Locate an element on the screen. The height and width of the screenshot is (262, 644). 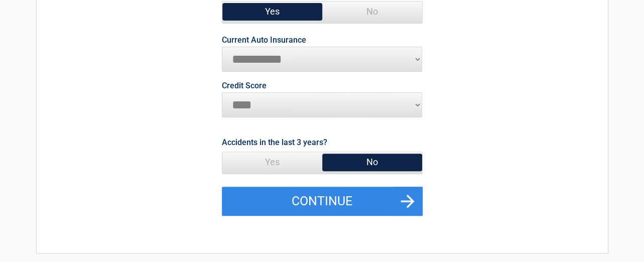
label: Credit Score is located at coordinates (244, 86).